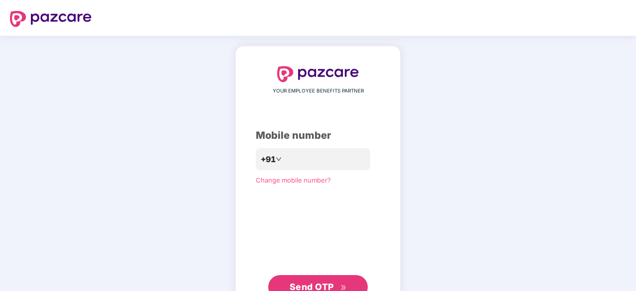  I want to click on span: Change mobile number?, so click(293, 180).